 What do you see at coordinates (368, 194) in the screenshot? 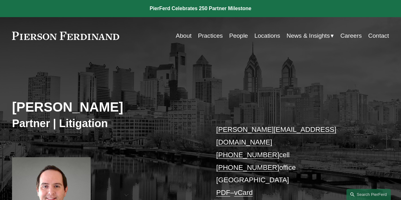
I see `a: Search this site` at bounding box center [368, 194].